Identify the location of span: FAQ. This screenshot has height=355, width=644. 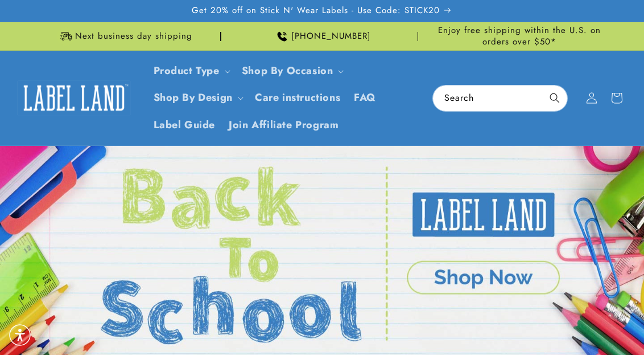
(365, 97).